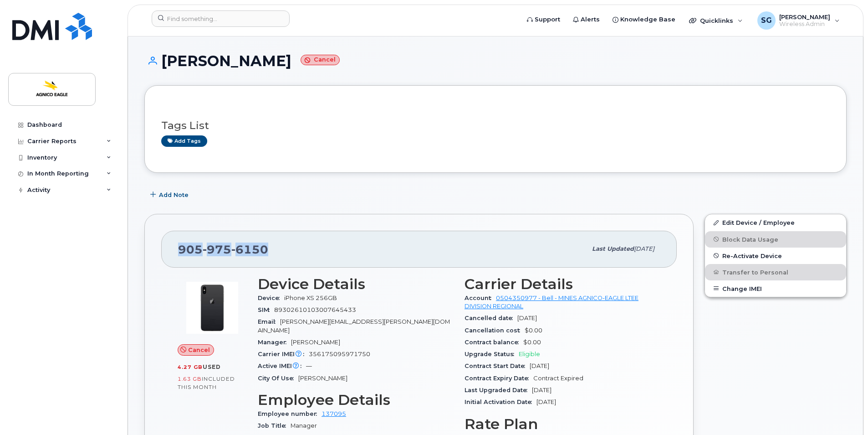 The image size is (868, 435). What do you see at coordinates (776, 272) in the screenshot?
I see `button: Transfer to Personal` at bounding box center [776, 272].